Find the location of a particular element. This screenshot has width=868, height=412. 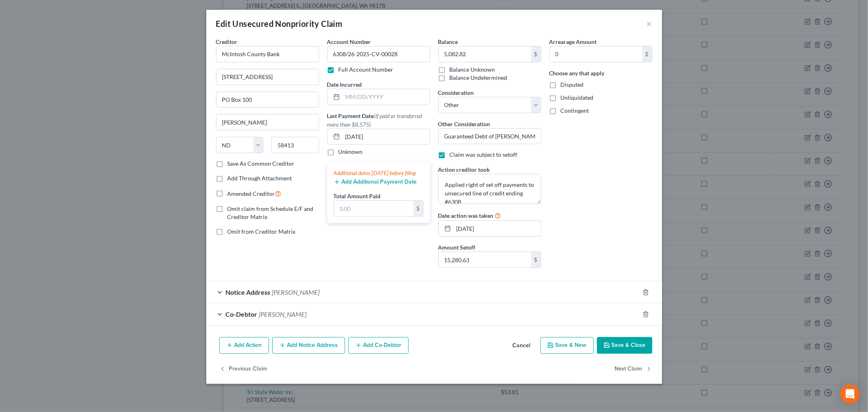

span: Notice Address is located at coordinates (248, 292).